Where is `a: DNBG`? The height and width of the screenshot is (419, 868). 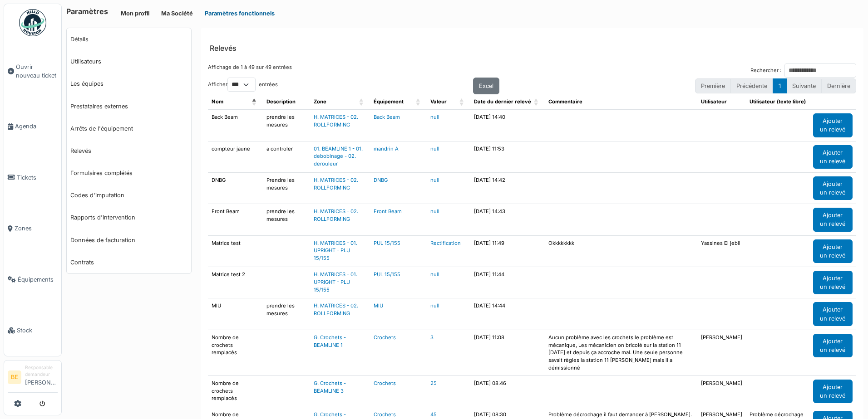 a: DNBG is located at coordinates (380, 180).